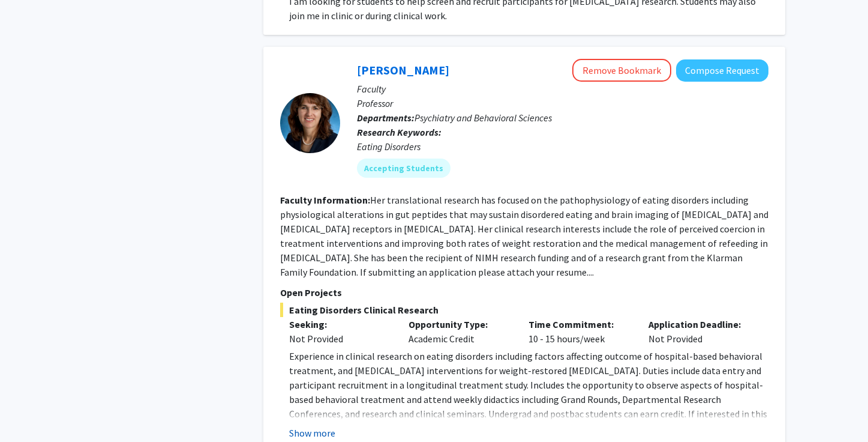 The height and width of the screenshot is (442, 868). I want to click on span: Psychiatry and Behavioral Sciences, so click(483, 118).